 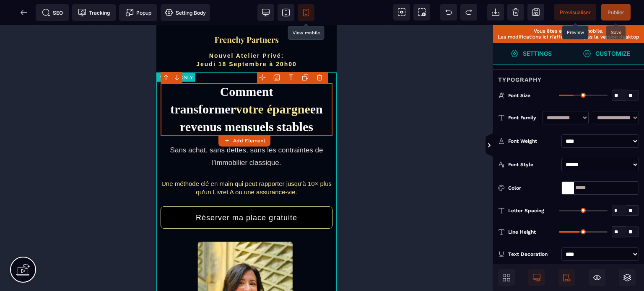 I want to click on div: Color, so click(x=533, y=188).